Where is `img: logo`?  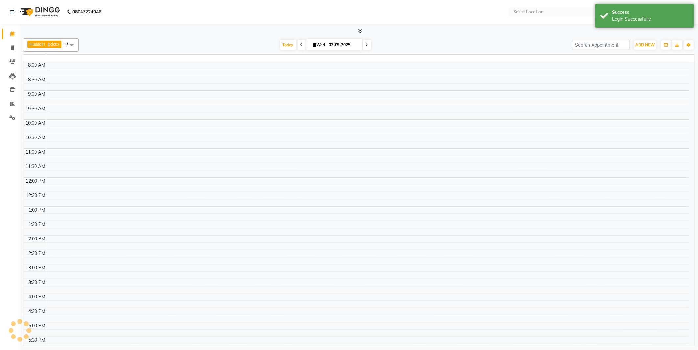
img: logo is located at coordinates (39, 12).